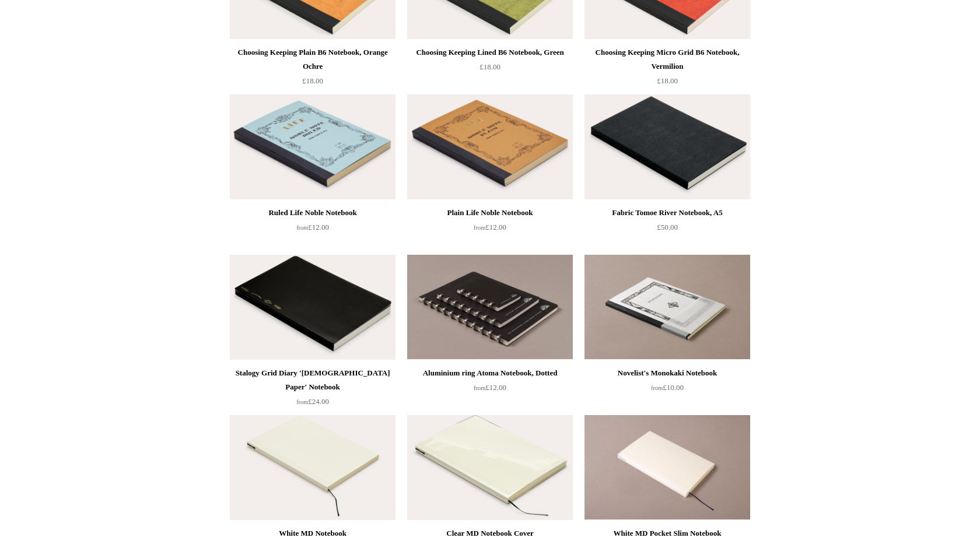 This screenshot has width=980, height=541. I want to click on div: Clear MD Notebook Cover, so click(490, 534).